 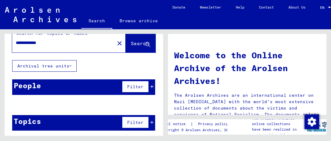 What do you see at coordinates (27, 121) in the screenshot?
I see `div: Topics` at bounding box center [27, 121].